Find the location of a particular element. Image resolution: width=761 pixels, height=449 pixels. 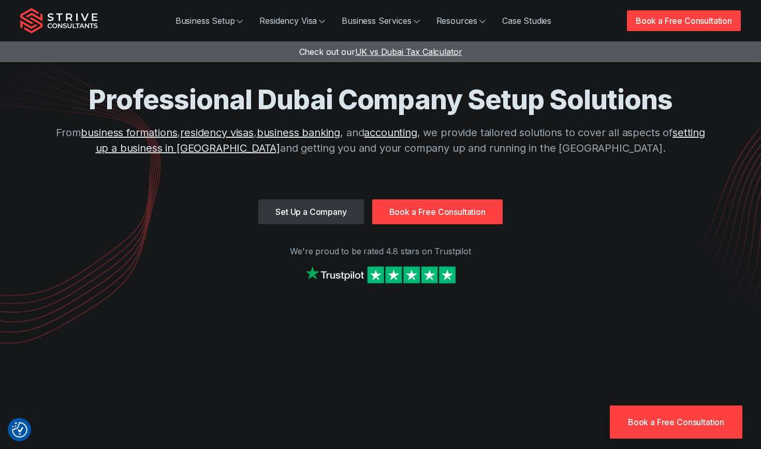

a: business formations is located at coordinates (129, 133).